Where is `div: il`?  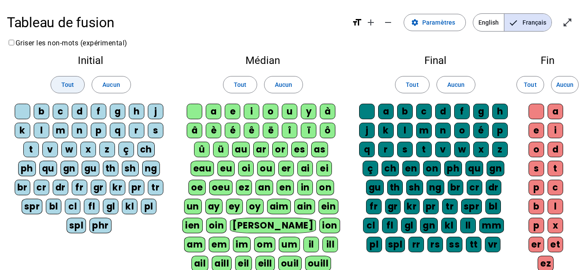
div: il is located at coordinates (311, 245).